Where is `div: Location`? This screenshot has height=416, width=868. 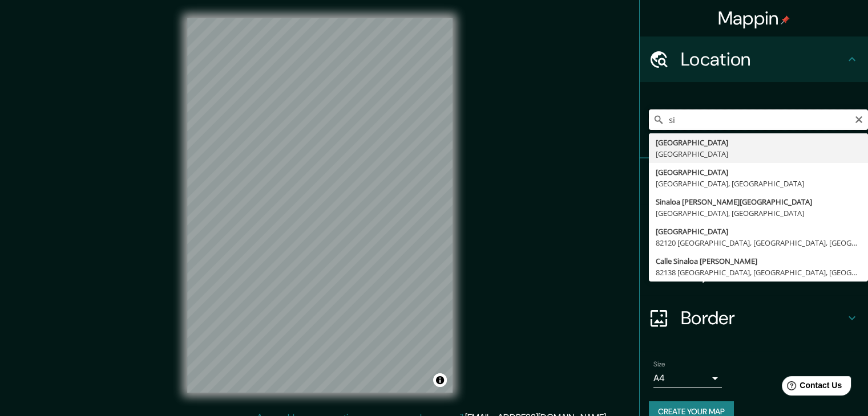
div: Location is located at coordinates (754, 60).